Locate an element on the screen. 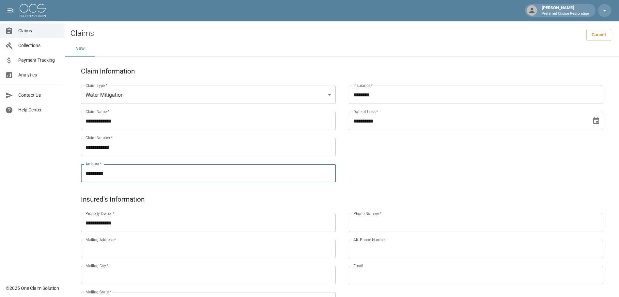  button: open drawer is located at coordinates (10, 10).